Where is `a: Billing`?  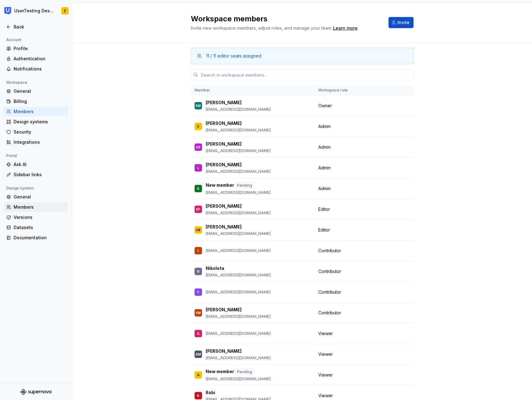 a: Billing is located at coordinates (36, 102).